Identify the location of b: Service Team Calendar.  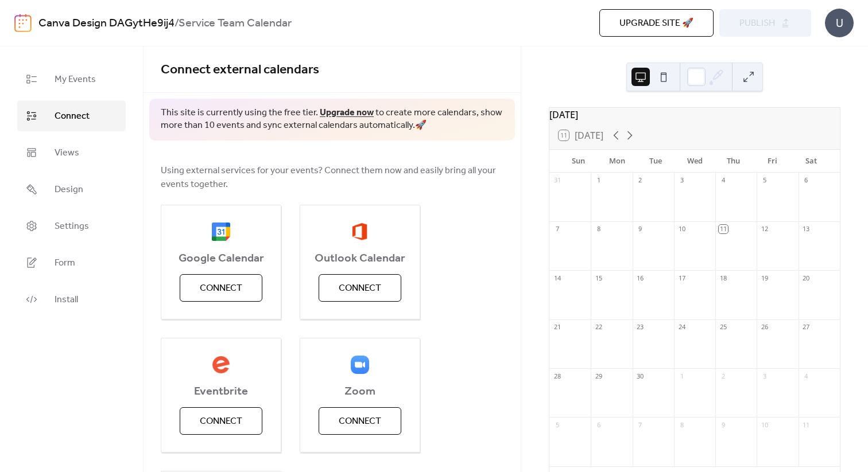
(235, 24).